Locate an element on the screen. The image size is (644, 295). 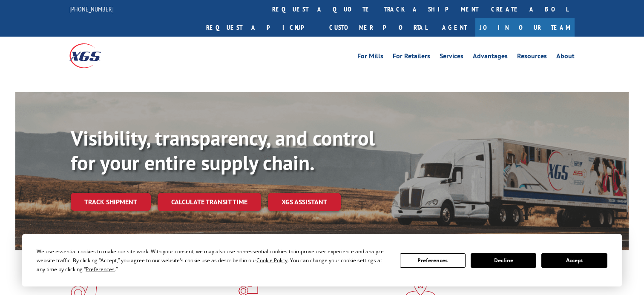
button: Preferences is located at coordinates (433, 261).